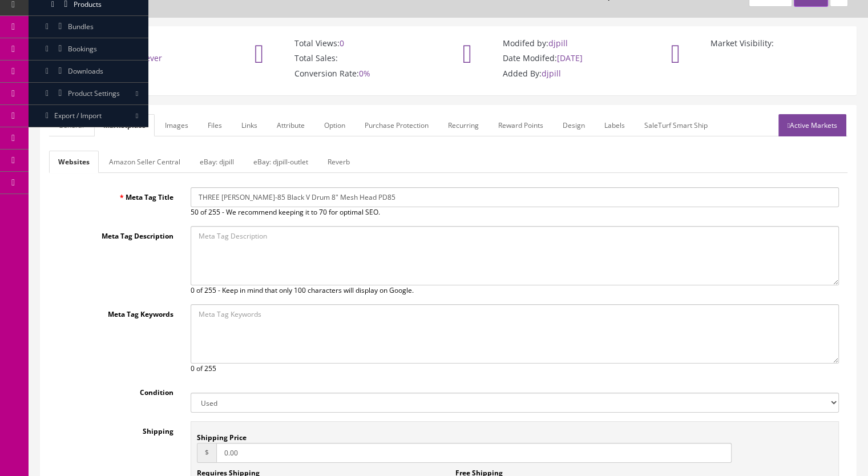 This screenshot has height=476, width=868. Describe the element at coordinates (88, 27) in the screenshot. I see `a: Bundles` at that location.